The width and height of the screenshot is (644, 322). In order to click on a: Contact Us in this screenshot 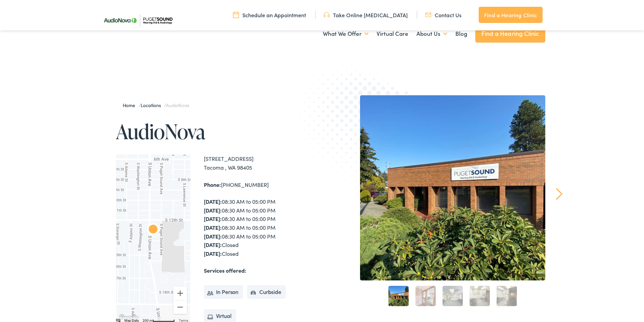, I will do `click(443, 15)`.